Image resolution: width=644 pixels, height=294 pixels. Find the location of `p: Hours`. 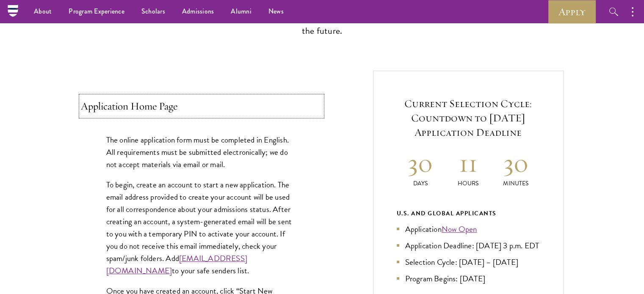

p: Hours is located at coordinates (468, 183).